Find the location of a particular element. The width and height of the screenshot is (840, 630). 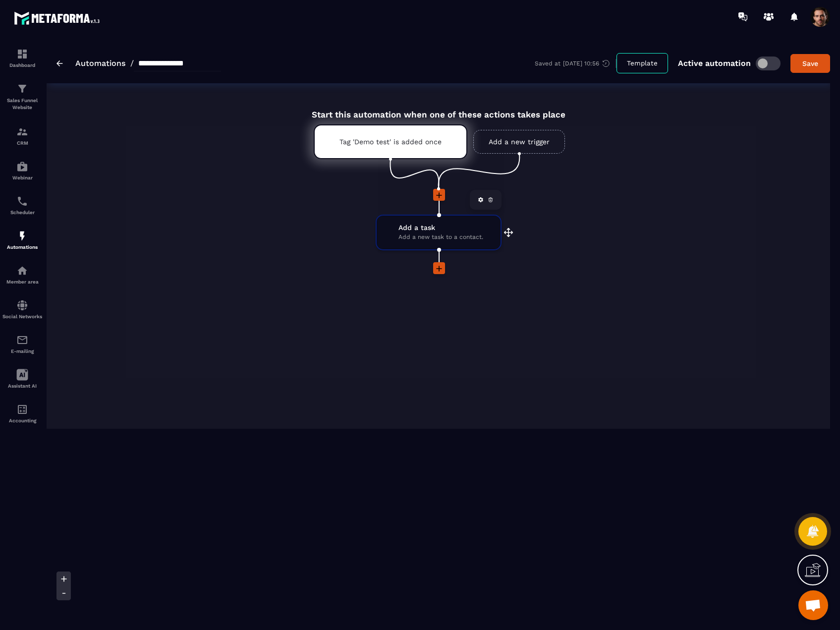

a: automationsautomationsWebinar is located at coordinates (22, 171).